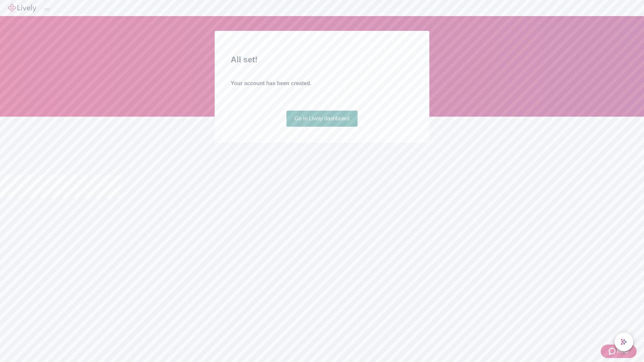  What do you see at coordinates (47, 9) in the screenshot?
I see `button: Log out` at bounding box center [47, 9].